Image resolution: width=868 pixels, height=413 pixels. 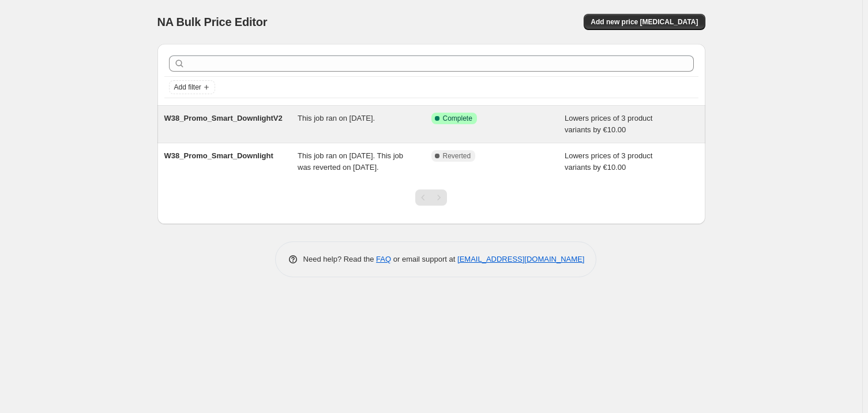 What do you see at coordinates (424, 259) in the screenshot?
I see `span: or email support at` at bounding box center [424, 259].